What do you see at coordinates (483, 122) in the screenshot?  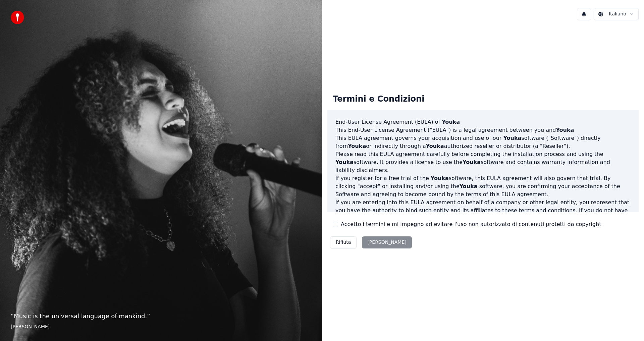 I see `h3: End-User License Agreement (EULA) of` at bounding box center [483, 122].